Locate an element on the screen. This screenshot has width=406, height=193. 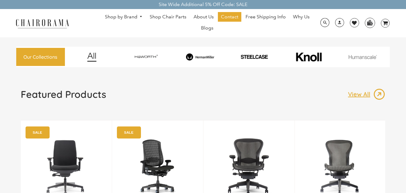
a: Blogs is located at coordinates (207, 28).